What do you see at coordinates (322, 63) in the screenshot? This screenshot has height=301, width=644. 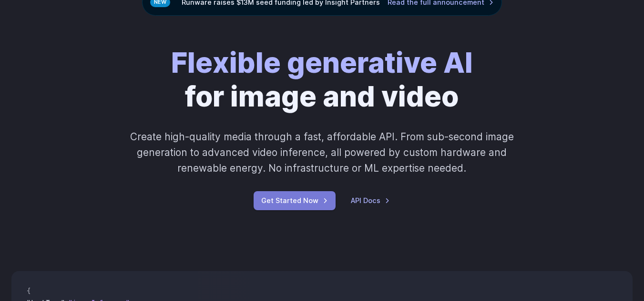 I see `strong: Flexible generative AI` at bounding box center [322, 63].